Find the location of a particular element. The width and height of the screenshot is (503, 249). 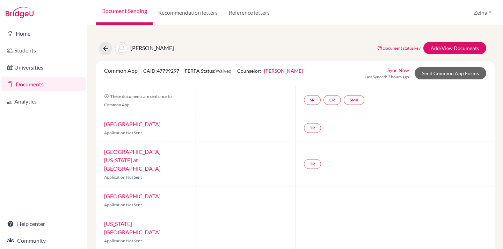

a: Community is located at coordinates (43, 240).